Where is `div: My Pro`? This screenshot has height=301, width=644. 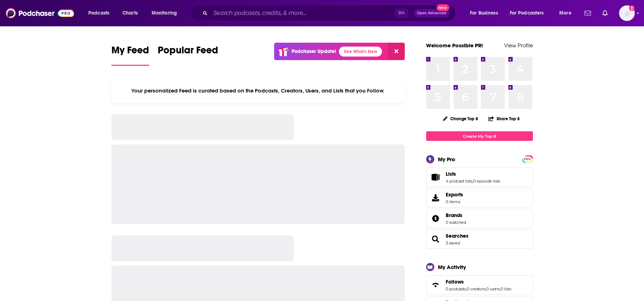 div: My Pro is located at coordinates (446, 159).